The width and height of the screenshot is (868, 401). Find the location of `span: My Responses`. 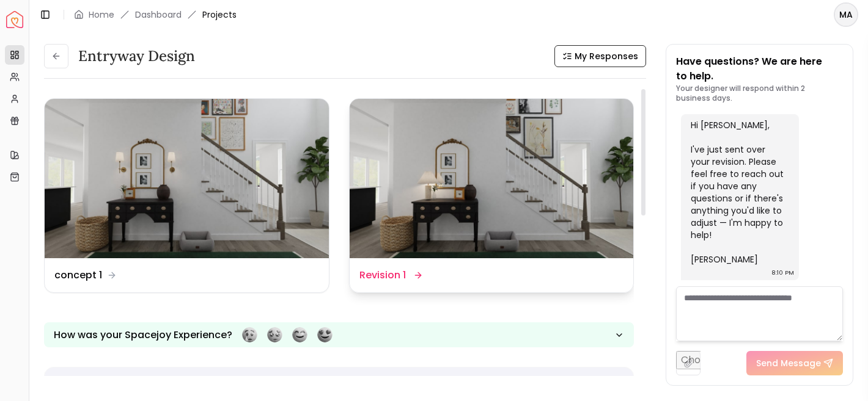

span: My Responses is located at coordinates (606, 56).